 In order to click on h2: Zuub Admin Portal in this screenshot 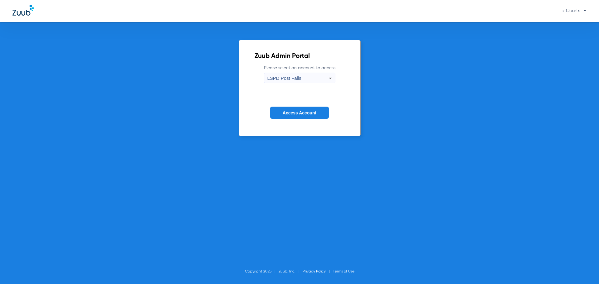, I will do `click(299, 56)`.